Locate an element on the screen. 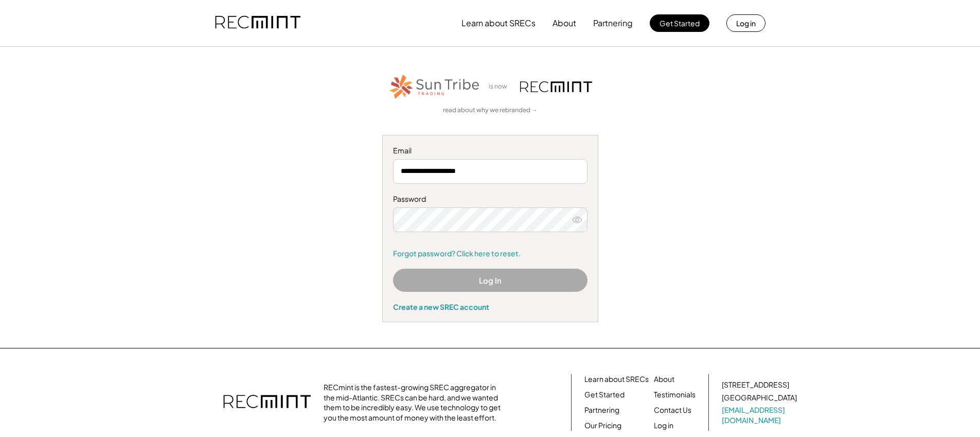 The image size is (980, 437). a: About is located at coordinates (664, 380).